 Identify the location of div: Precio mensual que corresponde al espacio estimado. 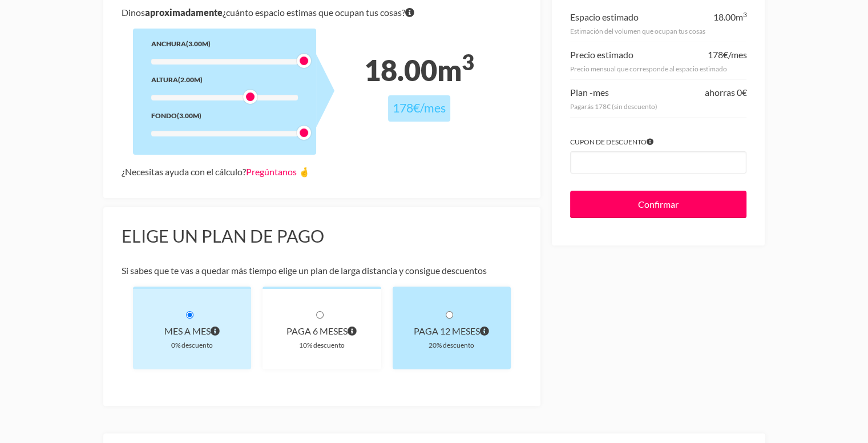
(658, 68).